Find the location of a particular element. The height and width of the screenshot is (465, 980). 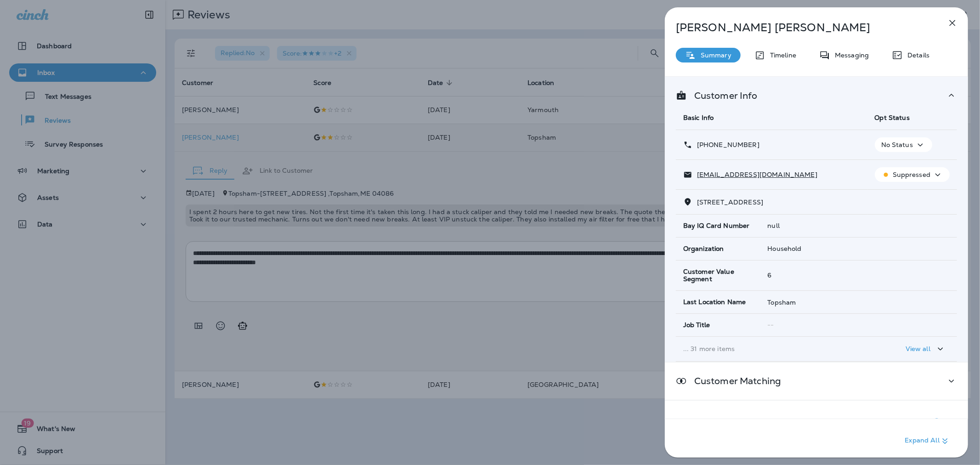

span: 6 is located at coordinates (770, 275).